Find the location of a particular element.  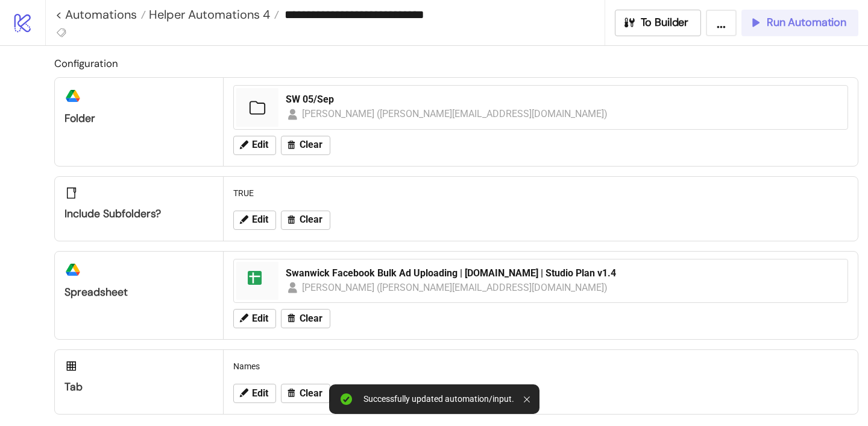

div: Folder is located at coordinates (139, 118).